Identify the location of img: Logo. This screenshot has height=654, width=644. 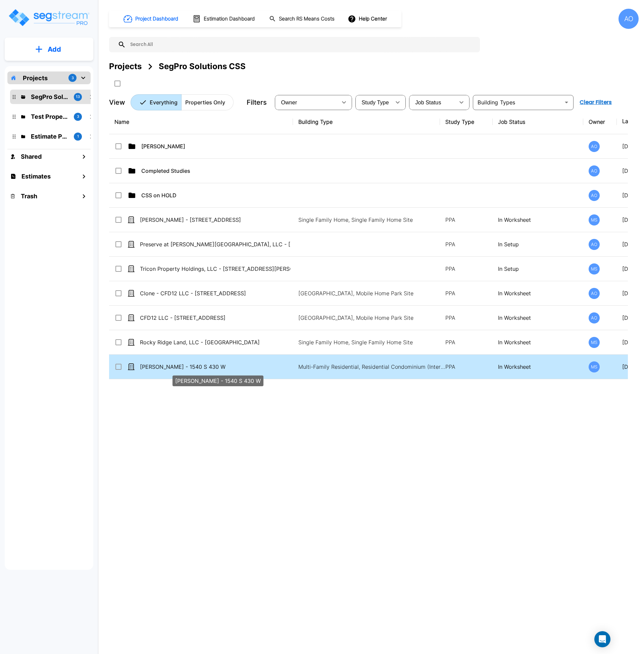
(48, 18).